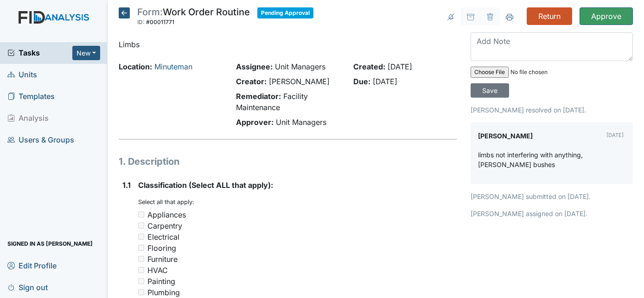 Image resolution: width=644 pixels, height=298 pixels. I want to click on input: Return, so click(550, 16).